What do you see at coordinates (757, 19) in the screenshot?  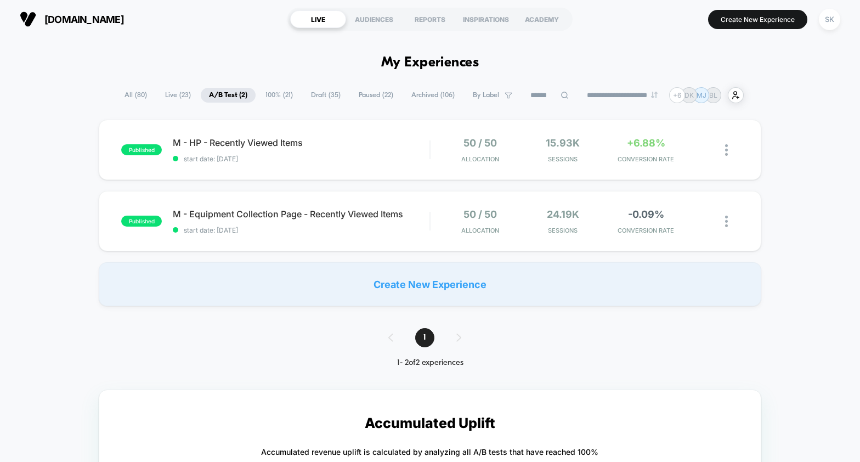 I see `button: Create New Experience` at bounding box center [757, 19].